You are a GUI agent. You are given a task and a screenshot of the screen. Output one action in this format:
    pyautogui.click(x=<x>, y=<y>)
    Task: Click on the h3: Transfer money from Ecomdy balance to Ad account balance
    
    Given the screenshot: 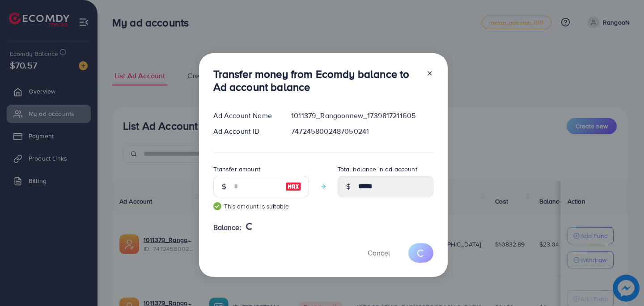 What is the action you would take?
    pyautogui.click(x=316, y=81)
    